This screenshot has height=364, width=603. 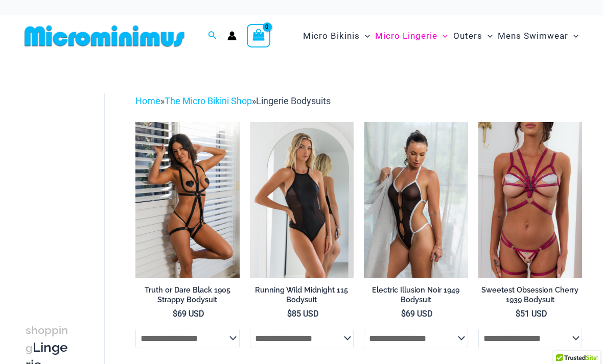 What do you see at coordinates (303, 314) in the screenshot?
I see `bdi: 85 USD` at bounding box center [303, 314].